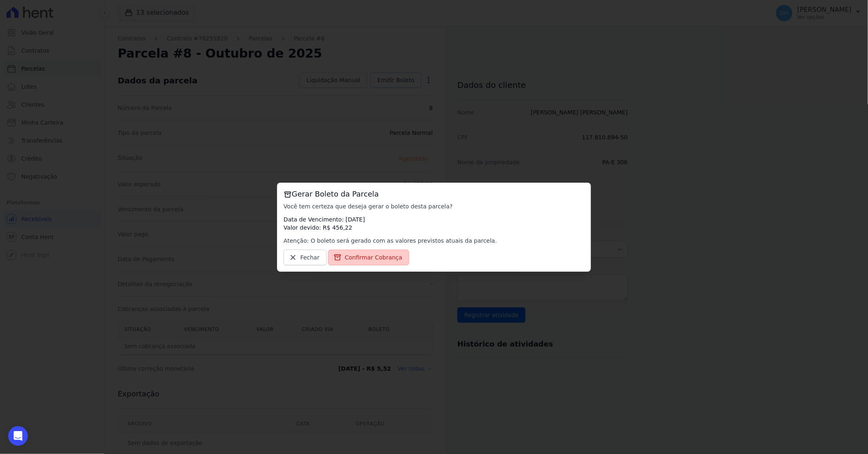 The width and height of the screenshot is (868, 454). Describe the element at coordinates (434, 206) in the screenshot. I see `p: Você tem certeza que deseja gerar o boleto desta parcela?` at that location.